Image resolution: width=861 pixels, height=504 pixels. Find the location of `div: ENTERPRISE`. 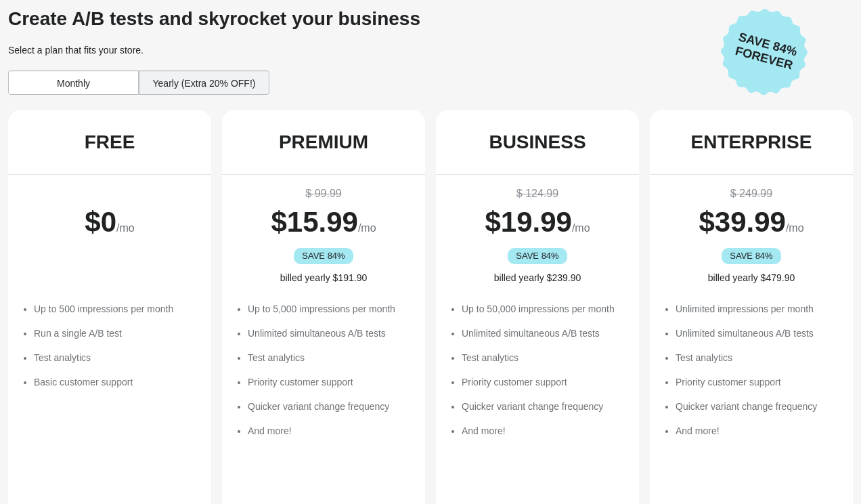

div: ENTERPRISE is located at coordinates (752, 142).